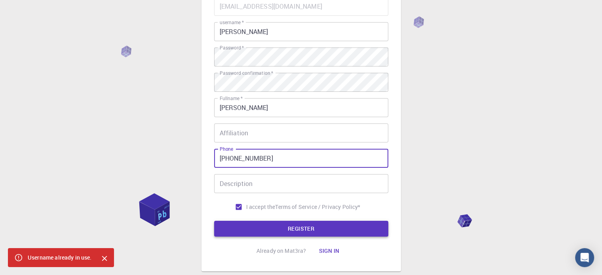 This screenshot has width=602, height=275. What do you see at coordinates (232, 22) in the screenshot?
I see `label: username` at bounding box center [232, 22].